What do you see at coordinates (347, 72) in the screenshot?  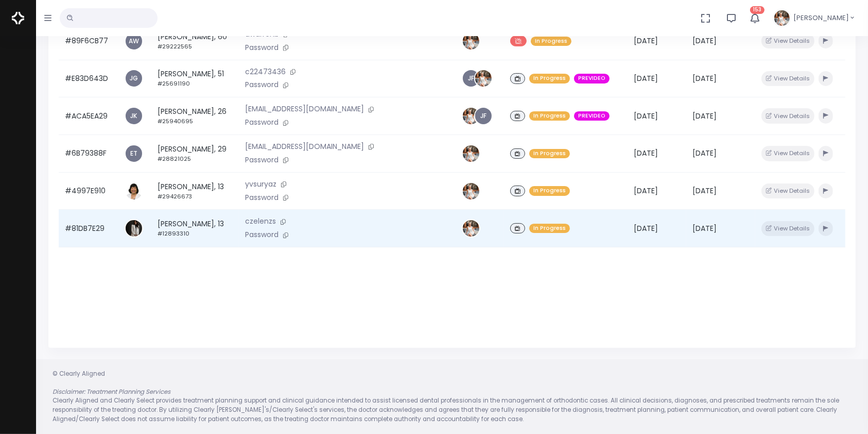 I see `p: c22473436` at bounding box center [347, 72].